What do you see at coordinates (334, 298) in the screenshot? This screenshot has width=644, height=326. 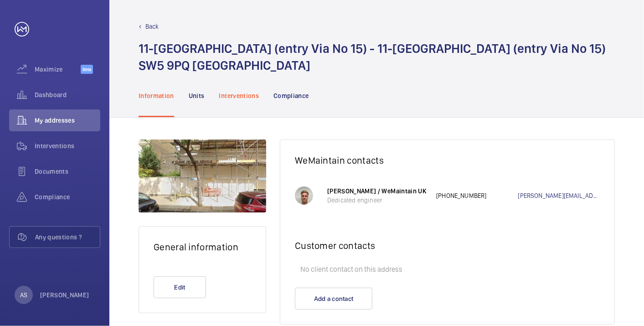 I see `button: Add a contact` at bounding box center [334, 298].